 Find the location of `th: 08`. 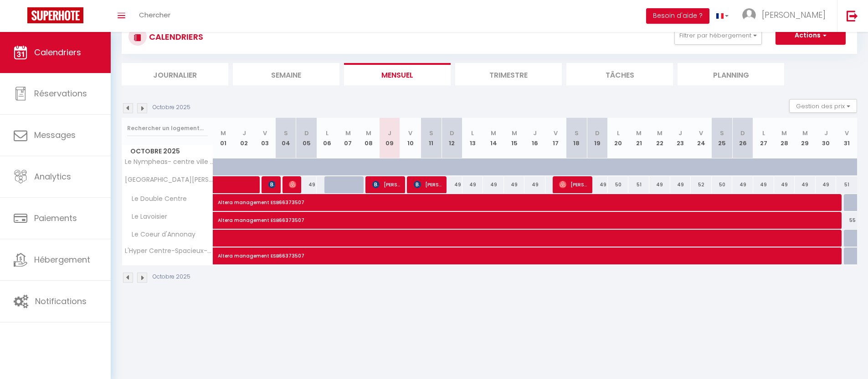

th: 08 is located at coordinates (369, 137).